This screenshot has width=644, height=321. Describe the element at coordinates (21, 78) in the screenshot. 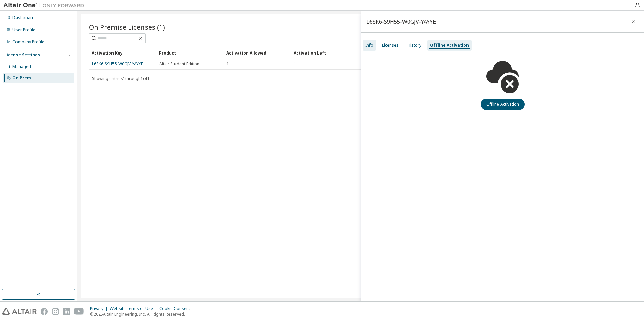

I see `div: On Prem` at that location.